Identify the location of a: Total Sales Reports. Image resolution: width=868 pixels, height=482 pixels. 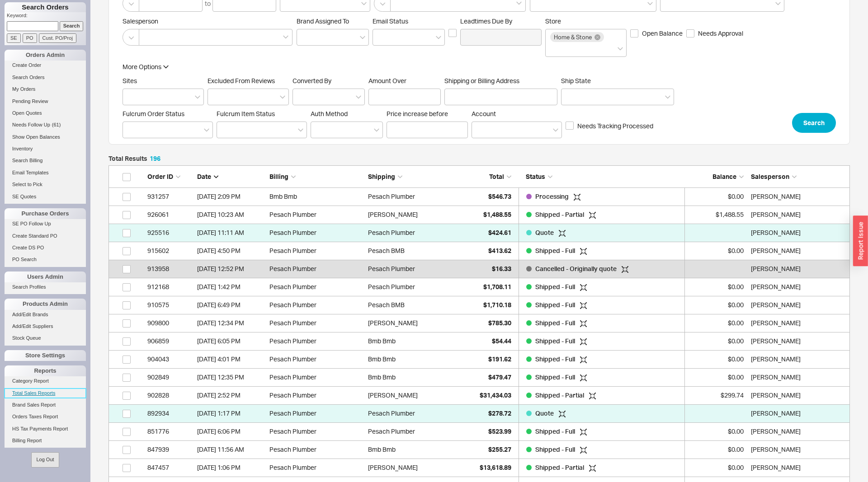
(45, 393).